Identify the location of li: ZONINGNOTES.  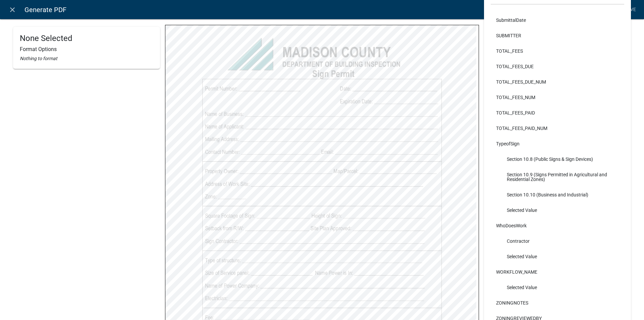
(558, 303).